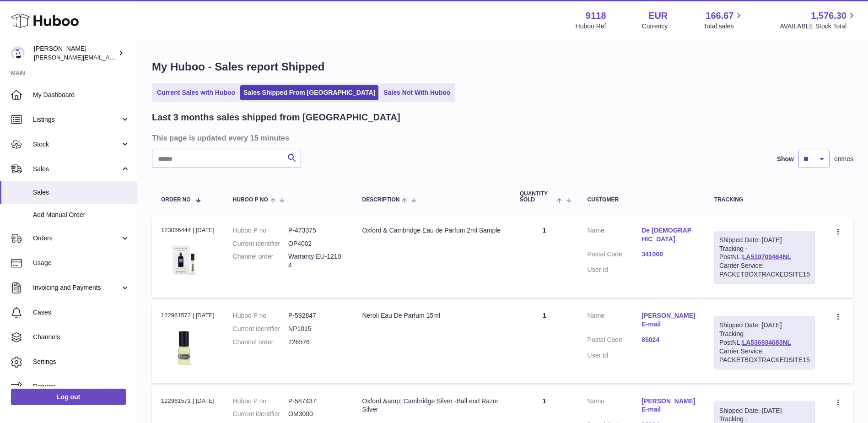 The image size is (868, 423). What do you see at coordinates (316, 414) in the screenshot?
I see `dd: OM3000` at bounding box center [316, 414].